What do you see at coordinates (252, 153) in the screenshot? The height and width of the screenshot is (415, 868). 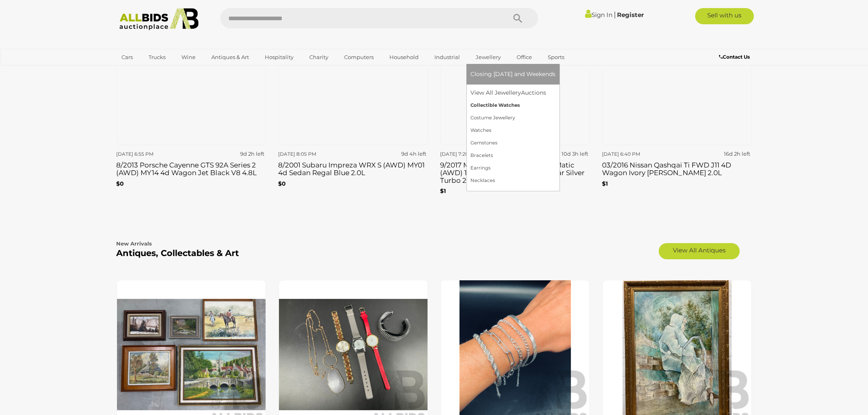 I see `strong: 9d 2h left` at bounding box center [252, 153].